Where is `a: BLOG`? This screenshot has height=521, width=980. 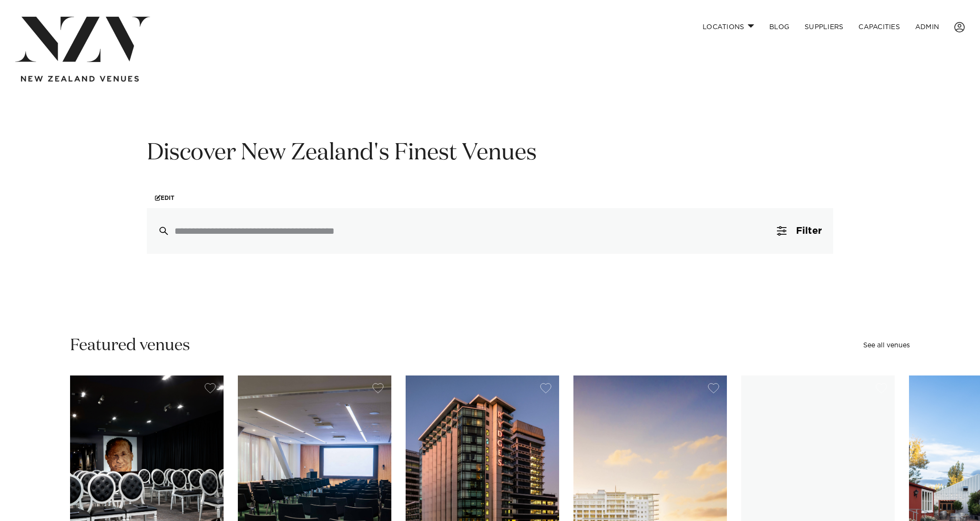 a: BLOG is located at coordinates (779, 26).